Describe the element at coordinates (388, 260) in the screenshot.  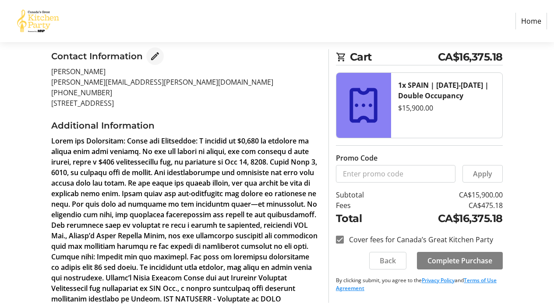
I see `button: Back` at that location.